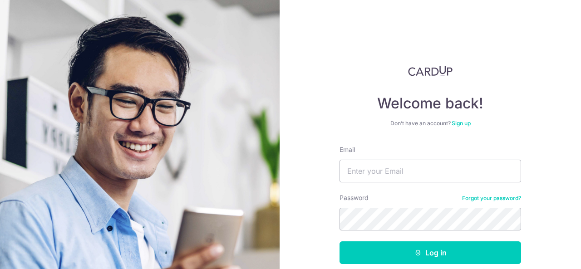 This screenshot has height=269, width=581. Describe the element at coordinates (430, 103) in the screenshot. I see `h4: Welcome back!` at that location.